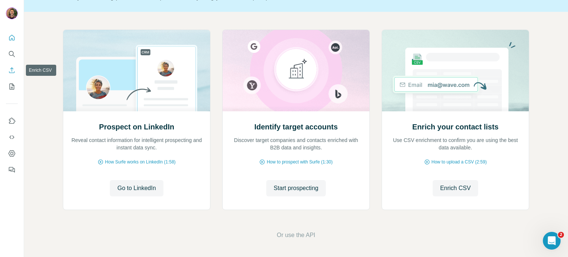 This screenshot has width=568, height=257. What do you see at coordinates (456, 71) in the screenshot?
I see `img: Enrich your contact lists` at bounding box center [456, 71].